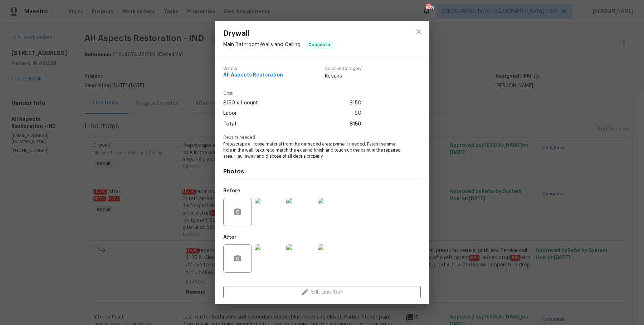 This screenshot has height=325, width=644. Describe the element at coordinates (343, 69) in the screenshot. I see `span: Account Category` at that location.